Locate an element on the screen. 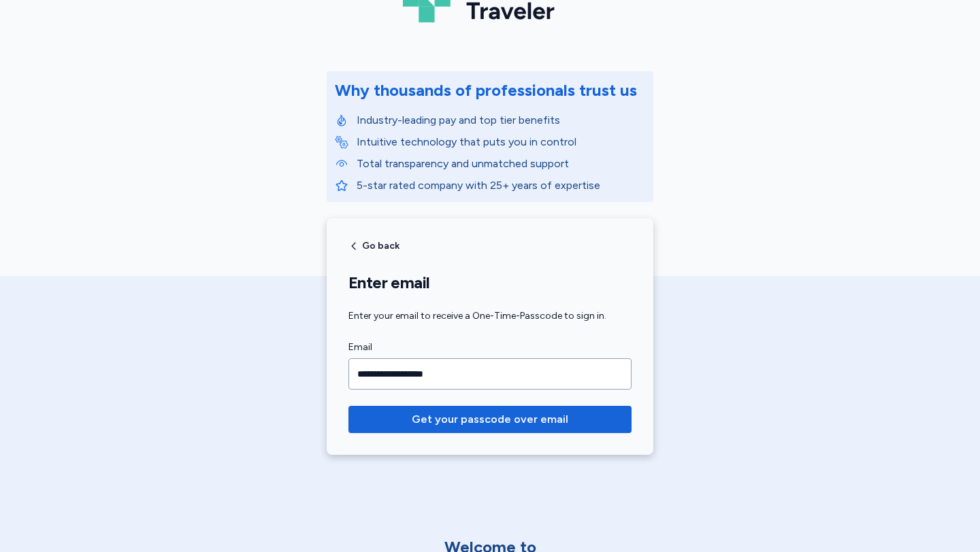 This screenshot has height=552, width=980. p: Industry-leading pay and top tier benefits is located at coordinates (501, 121).